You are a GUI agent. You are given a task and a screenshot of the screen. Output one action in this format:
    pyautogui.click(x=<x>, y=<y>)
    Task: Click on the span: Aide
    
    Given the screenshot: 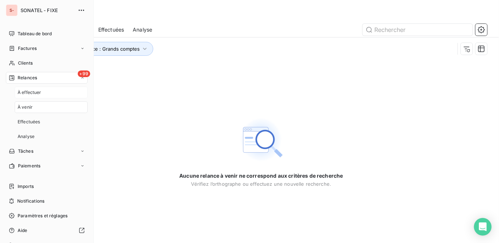 What is the action you would take?
    pyautogui.click(x=22, y=230)
    